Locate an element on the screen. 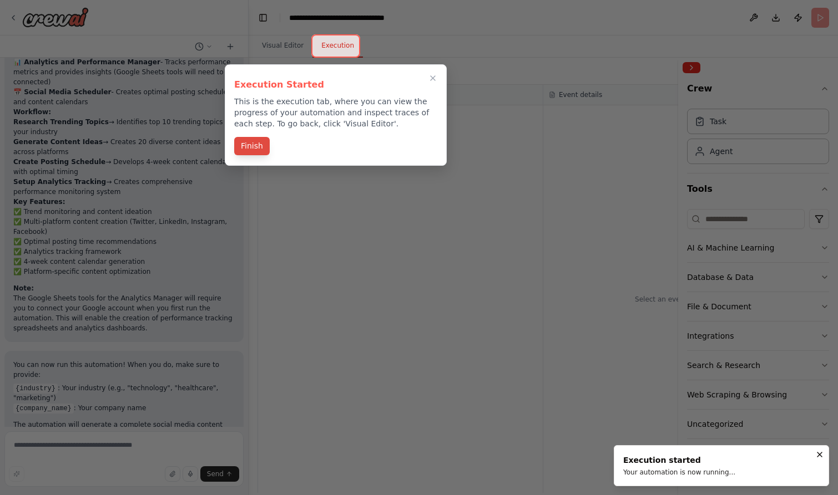  button: Close walkthrough is located at coordinates (433, 78).